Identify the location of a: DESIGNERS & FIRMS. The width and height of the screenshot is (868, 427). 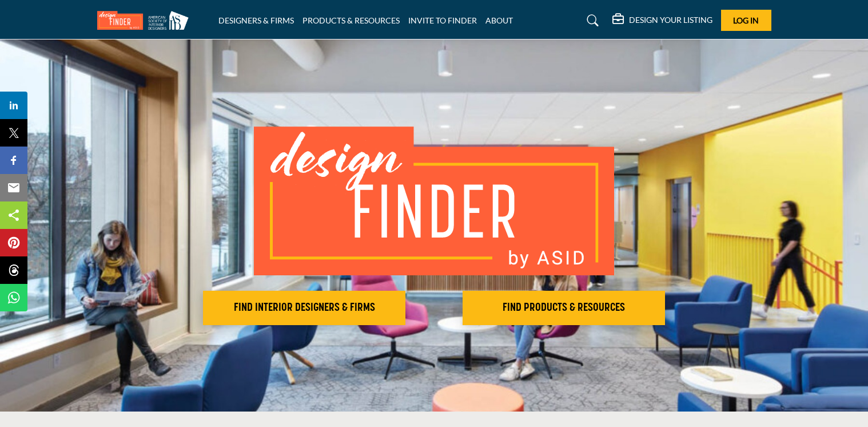
(256, 20).